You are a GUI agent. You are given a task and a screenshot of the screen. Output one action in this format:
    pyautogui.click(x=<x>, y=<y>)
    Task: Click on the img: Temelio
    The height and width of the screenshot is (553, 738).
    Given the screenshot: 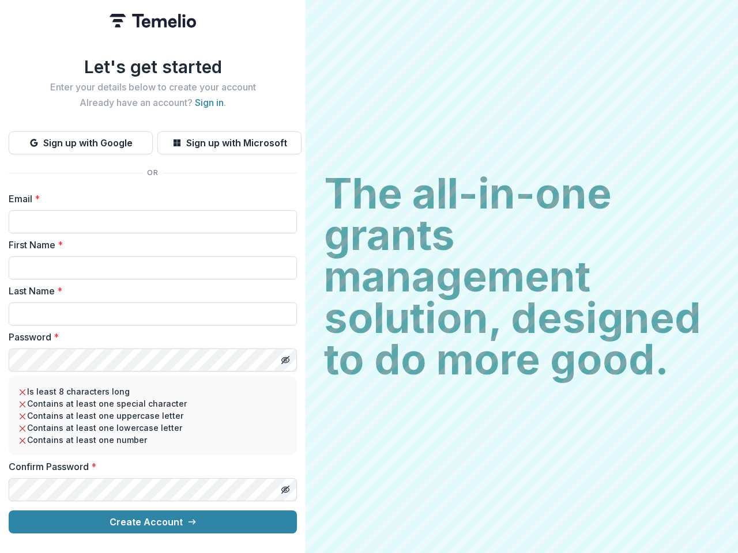 What is the action you would take?
    pyautogui.click(x=153, y=21)
    